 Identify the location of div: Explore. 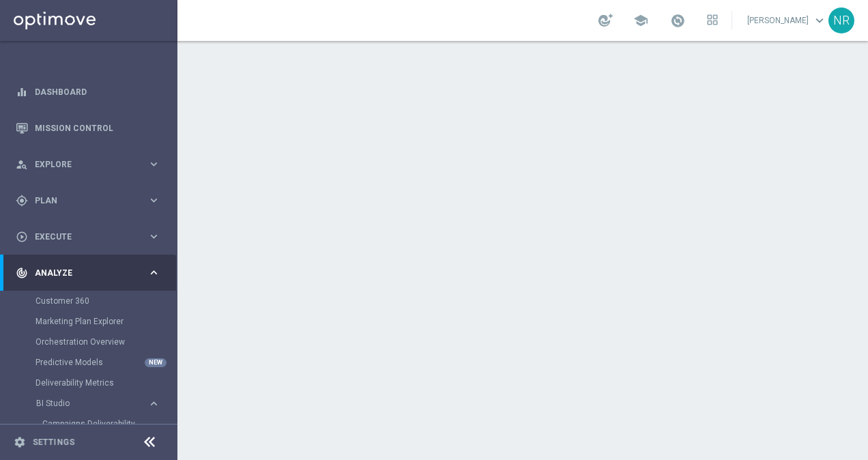
(81, 165).